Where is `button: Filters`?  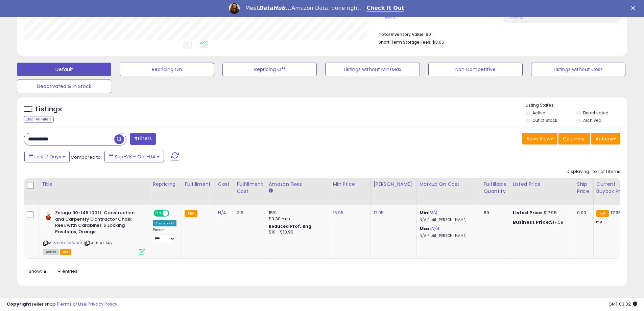
button: Filters is located at coordinates (143, 139).